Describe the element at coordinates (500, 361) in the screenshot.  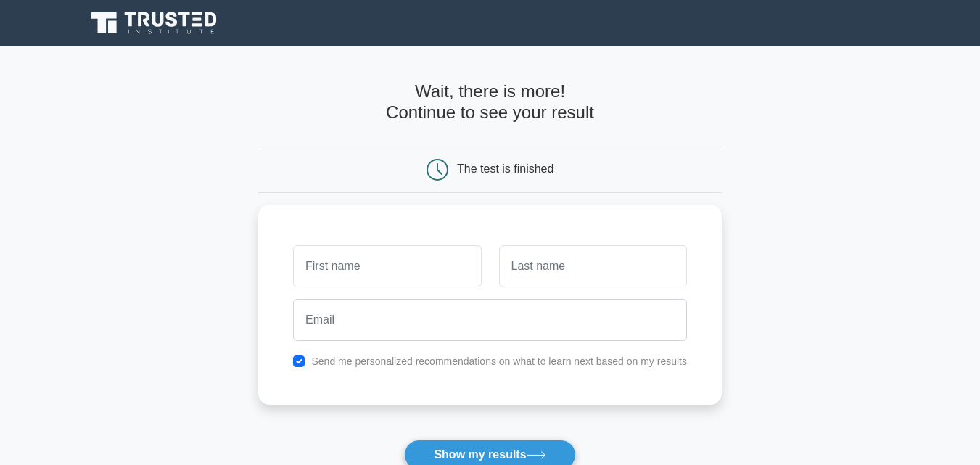
I see `label: Send me personalized recommendations on what to learn next based on my results` at that location.